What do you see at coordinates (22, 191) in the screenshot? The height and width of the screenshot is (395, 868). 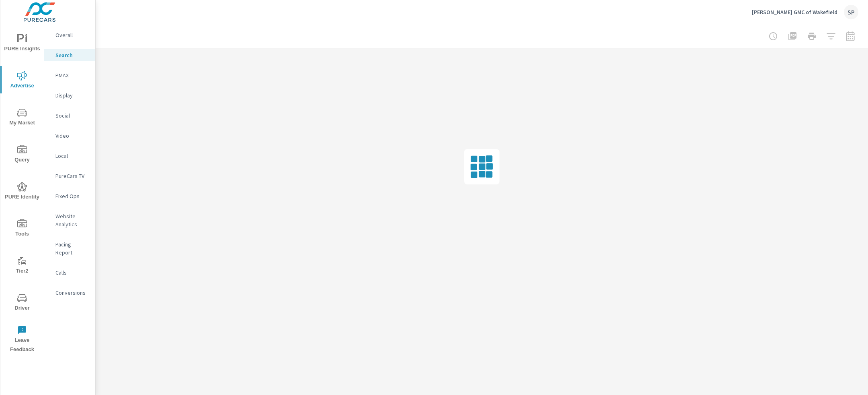 I see `div: nav menu` at bounding box center [22, 191].